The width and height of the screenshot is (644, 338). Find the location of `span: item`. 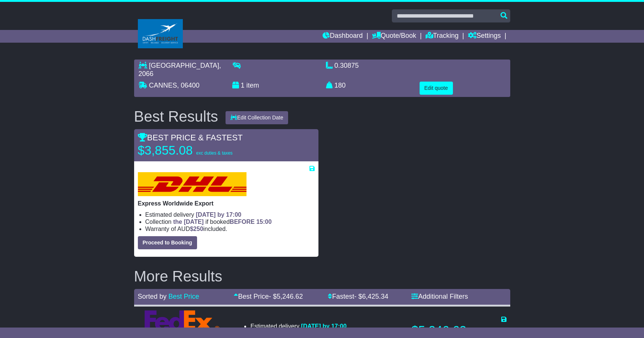

span: item is located at coordinates (253, 85).